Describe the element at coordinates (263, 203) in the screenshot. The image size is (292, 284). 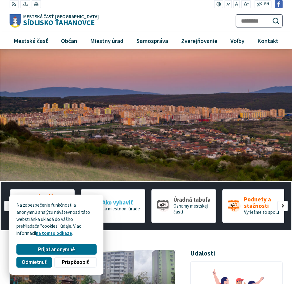
I see `span: Podnety a sťažnosti` at that location.